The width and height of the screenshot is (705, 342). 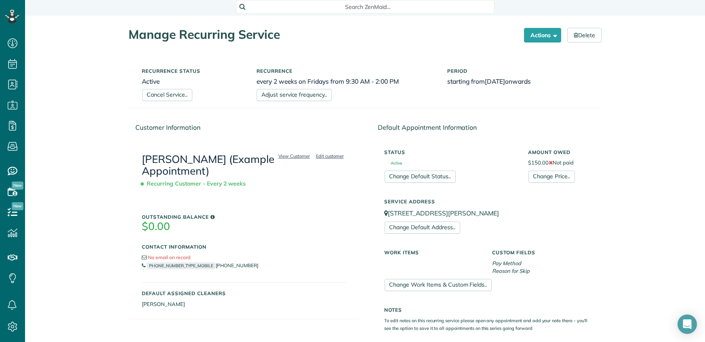 What do you see at coordinates (169, 257) in the screenshot?
I see `span: No email on record` at bounding box center [169, 257].